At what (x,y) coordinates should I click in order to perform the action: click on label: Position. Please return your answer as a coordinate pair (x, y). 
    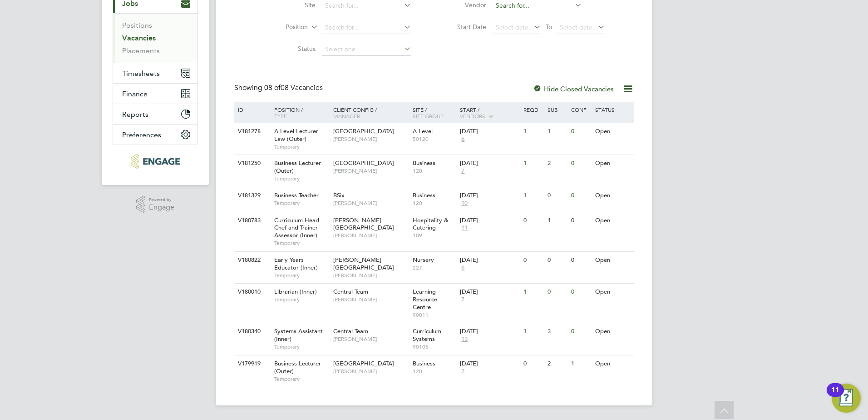
    Looking at the image, I should click on (281, 27).